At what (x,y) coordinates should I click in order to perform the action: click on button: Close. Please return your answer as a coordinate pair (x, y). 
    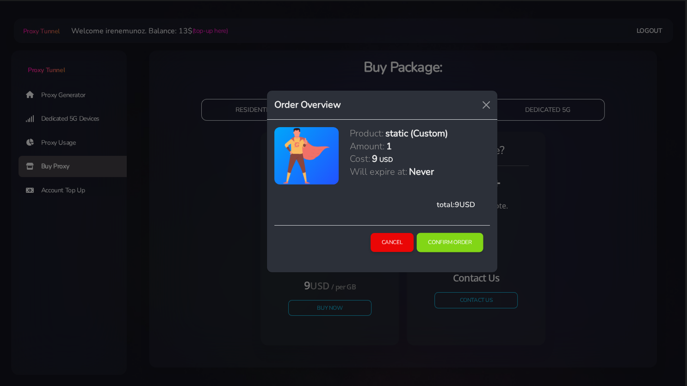
    Looking at the image, I should click on (486, 105).